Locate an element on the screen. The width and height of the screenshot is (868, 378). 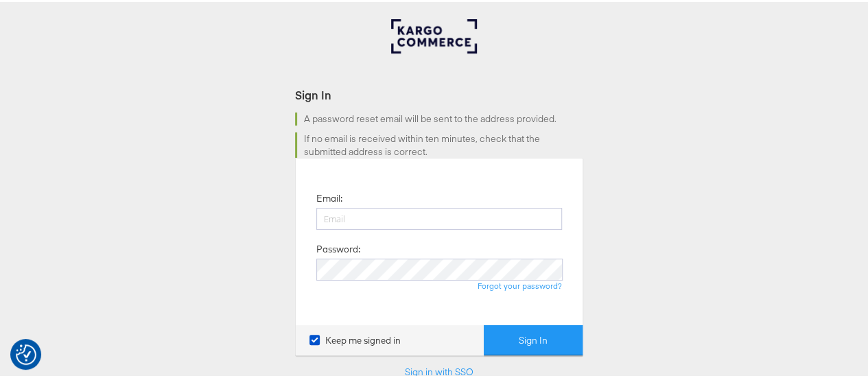
input: Email is located at coordinates (439, 217).